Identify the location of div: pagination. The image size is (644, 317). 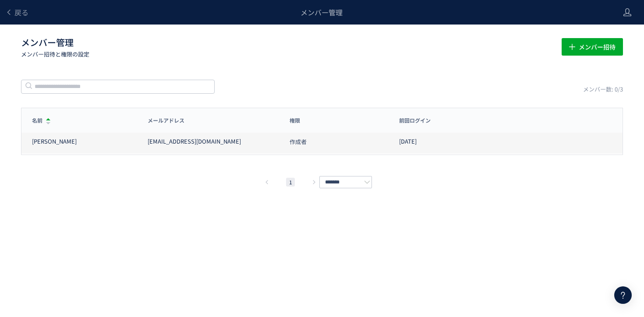
(322, 182).